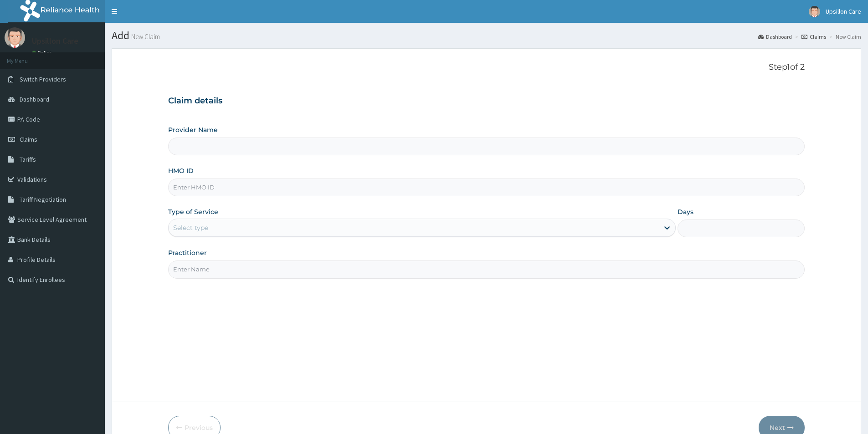  I want to click on span: Upsillon Care, so click(844, 11).